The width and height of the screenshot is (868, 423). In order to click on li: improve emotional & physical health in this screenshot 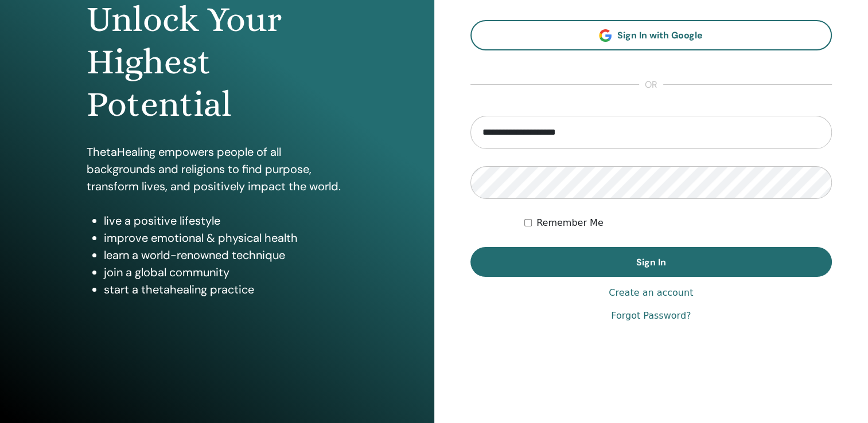, I will do `click(225, 238)`.